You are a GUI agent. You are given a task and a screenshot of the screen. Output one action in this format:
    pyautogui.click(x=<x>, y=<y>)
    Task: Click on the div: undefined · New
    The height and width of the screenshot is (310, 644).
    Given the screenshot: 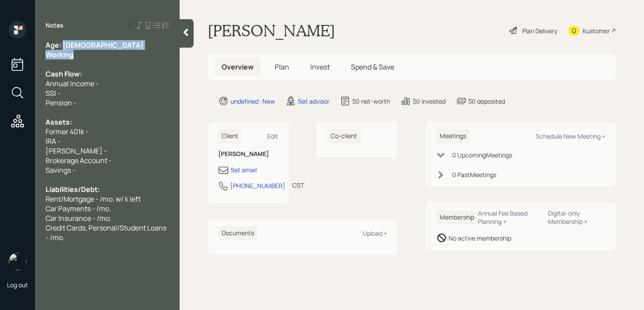 What is the action you would take?
    pyautogui.click(x=253, y=101)
    